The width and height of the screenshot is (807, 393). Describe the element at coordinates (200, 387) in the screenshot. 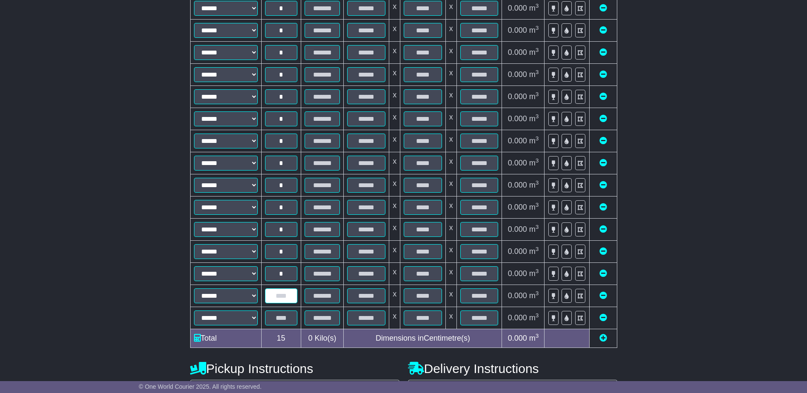

I see `span: © One World Courier 2025. All rights reserved.` at that location.